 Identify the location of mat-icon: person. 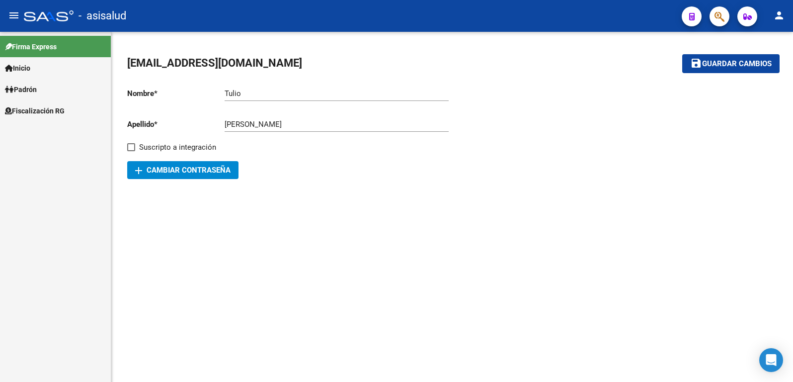
(779, 15).